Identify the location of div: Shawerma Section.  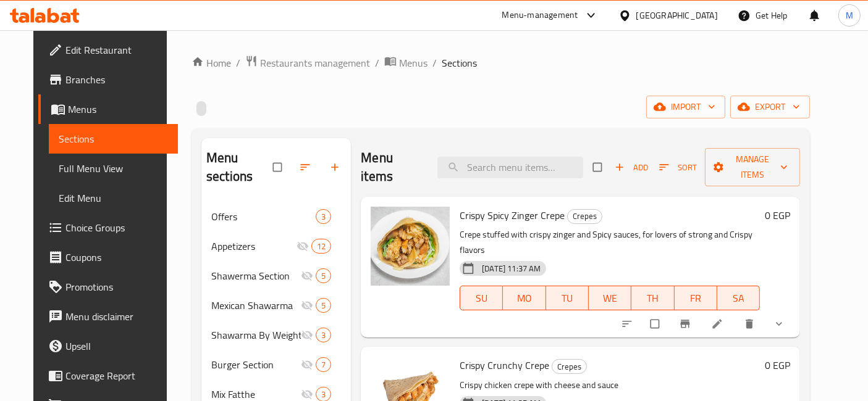
(255, 276).